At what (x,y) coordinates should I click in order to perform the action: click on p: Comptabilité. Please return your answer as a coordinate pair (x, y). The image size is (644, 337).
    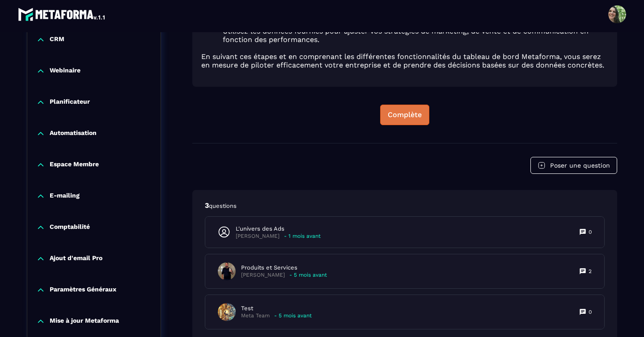
    Looking at the image, I should click on (70, 227).